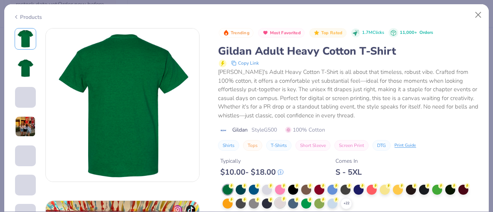  What do you see at coordinates (253, 146) in the screenshot?
I see `button: Tops` at bounding box center [253, 146].